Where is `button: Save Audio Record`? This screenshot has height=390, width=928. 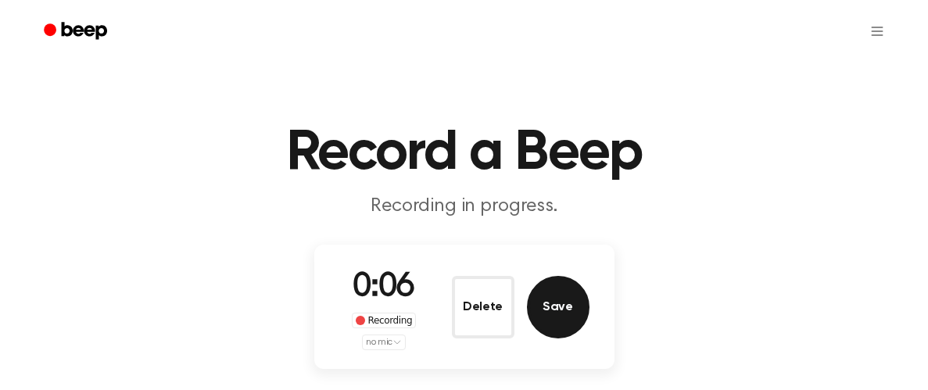 button: Save Audio Record is located at coordinates (558, 307).